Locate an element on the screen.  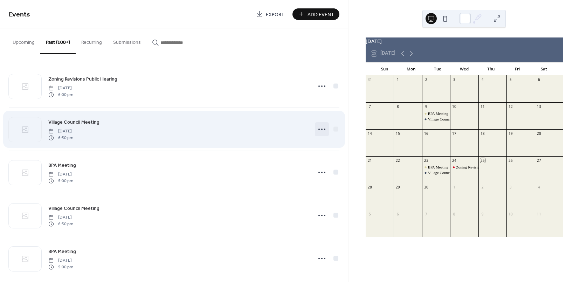
button: Upcoming is located at coordinates (23, 41).